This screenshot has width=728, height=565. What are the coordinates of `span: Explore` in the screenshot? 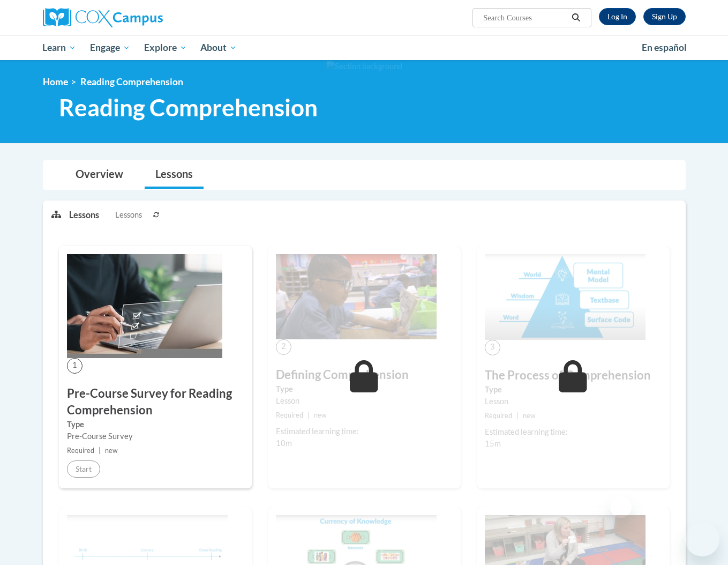 It's located at (165, 48).